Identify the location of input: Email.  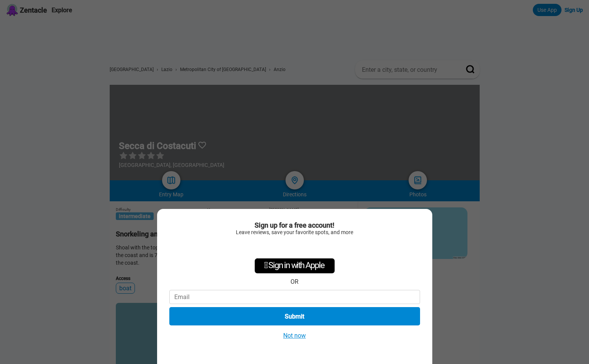
(294, 297).